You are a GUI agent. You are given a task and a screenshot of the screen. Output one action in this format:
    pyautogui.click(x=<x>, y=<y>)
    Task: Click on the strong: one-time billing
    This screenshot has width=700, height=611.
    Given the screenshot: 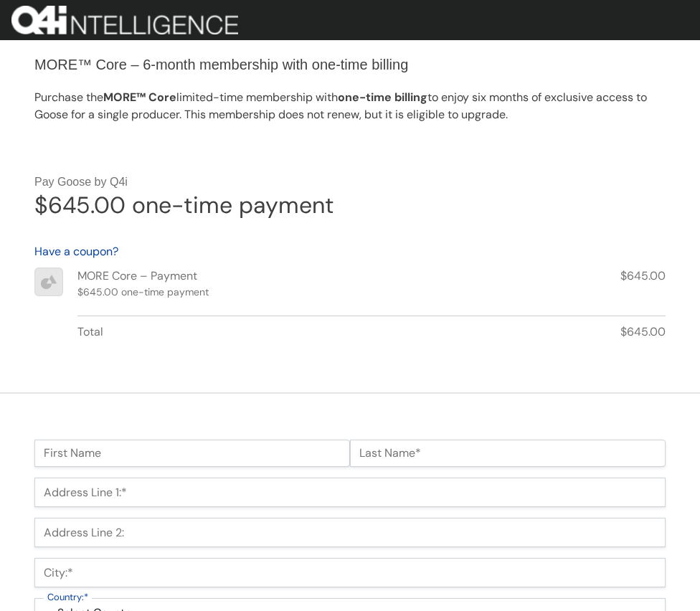 What is the action you would take?
    pyautogui.click(x=382, y=97)
    